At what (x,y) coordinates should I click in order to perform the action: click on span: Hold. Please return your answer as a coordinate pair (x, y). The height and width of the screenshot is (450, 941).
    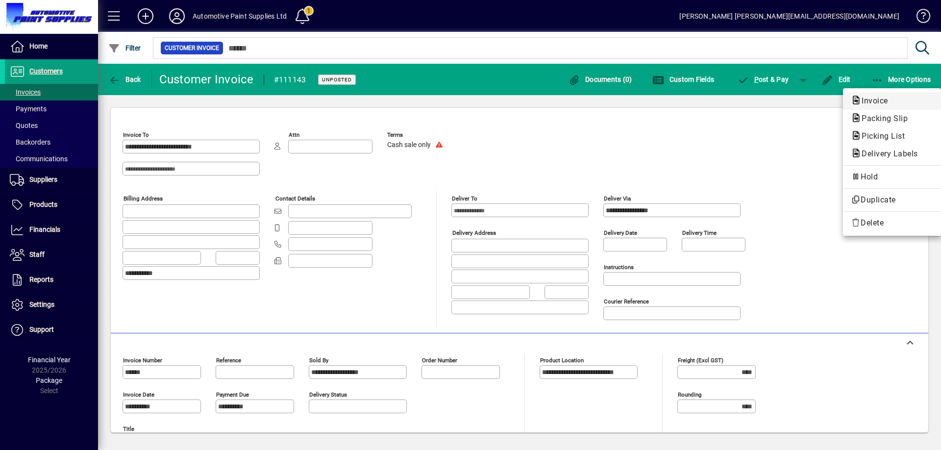
    Looking at the image, I should click on (892, 177).